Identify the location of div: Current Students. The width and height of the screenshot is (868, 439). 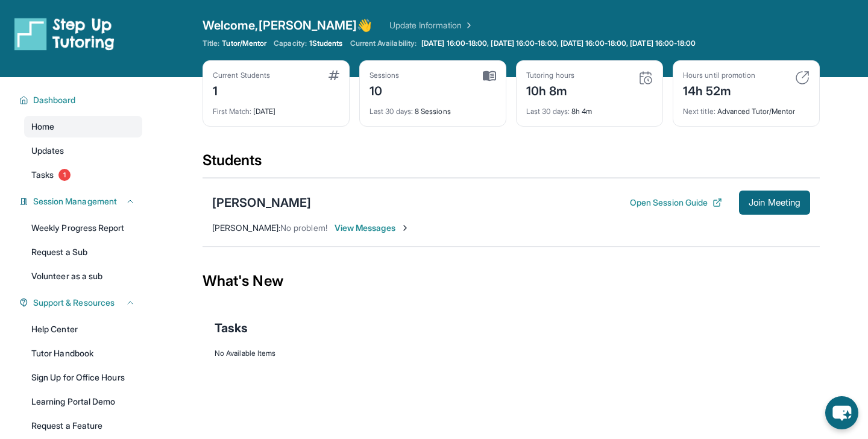
(241, 75).